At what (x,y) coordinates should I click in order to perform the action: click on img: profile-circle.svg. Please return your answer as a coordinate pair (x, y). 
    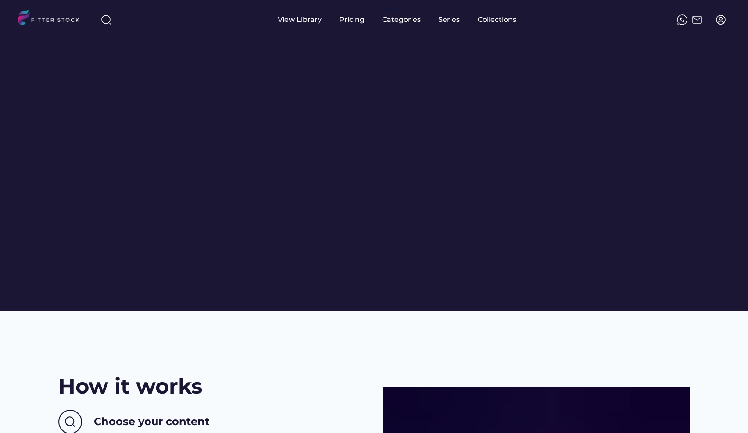
    Looking at the image, I should click on (720, 20).